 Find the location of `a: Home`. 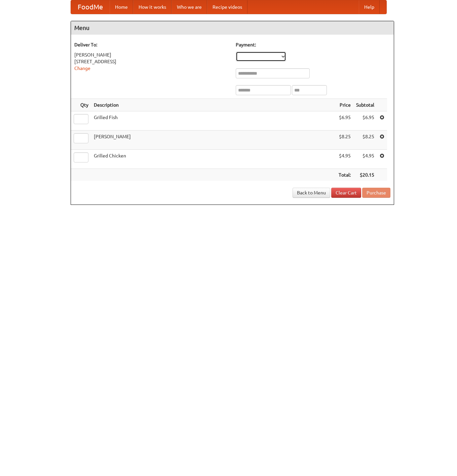

a: Home is located at coordinates (122, 7).